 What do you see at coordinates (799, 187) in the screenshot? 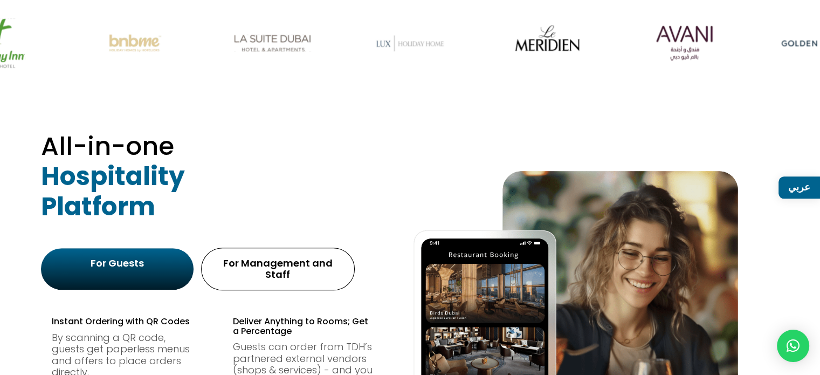
I see `a: عربي` at bounding box center [799, 187].